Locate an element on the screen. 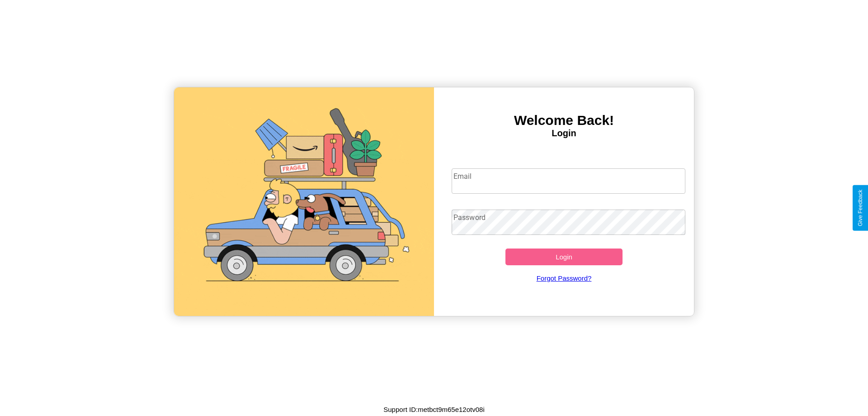 Image resolution: width=868 pixels, height=416 pixels. button: Login is located at coordinates (563, 256).